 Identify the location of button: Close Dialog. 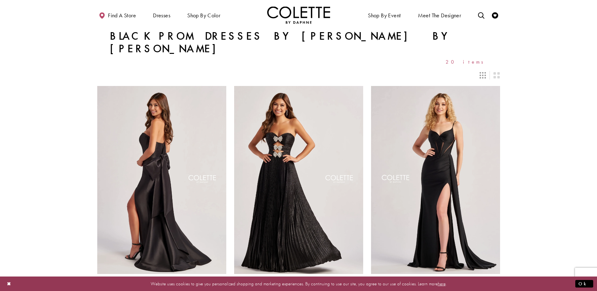
(9, 283).